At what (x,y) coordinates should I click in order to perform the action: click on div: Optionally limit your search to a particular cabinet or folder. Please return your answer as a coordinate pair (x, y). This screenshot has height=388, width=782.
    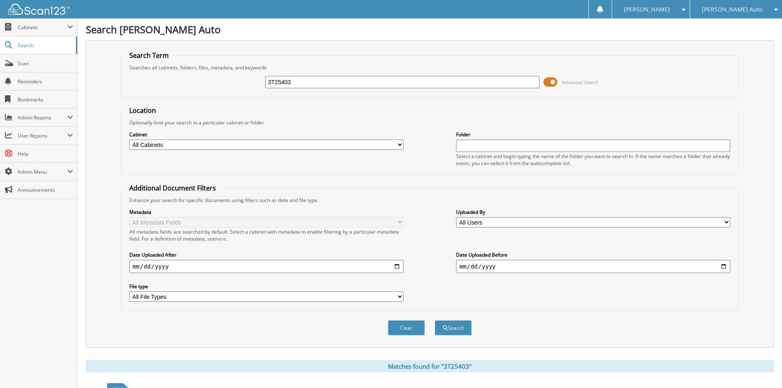
    Looking at the image, I should click on (430, 122).